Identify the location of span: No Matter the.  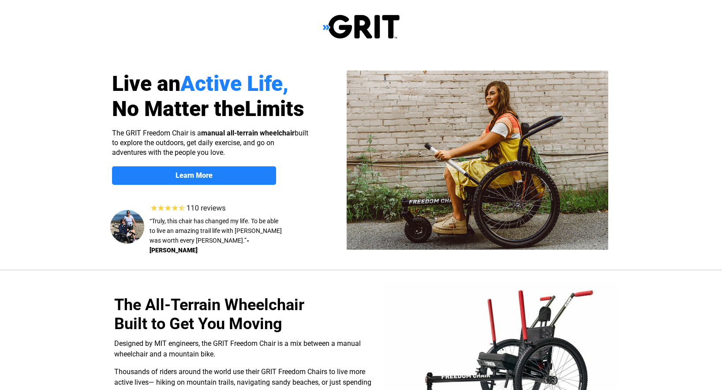
(178, 109).